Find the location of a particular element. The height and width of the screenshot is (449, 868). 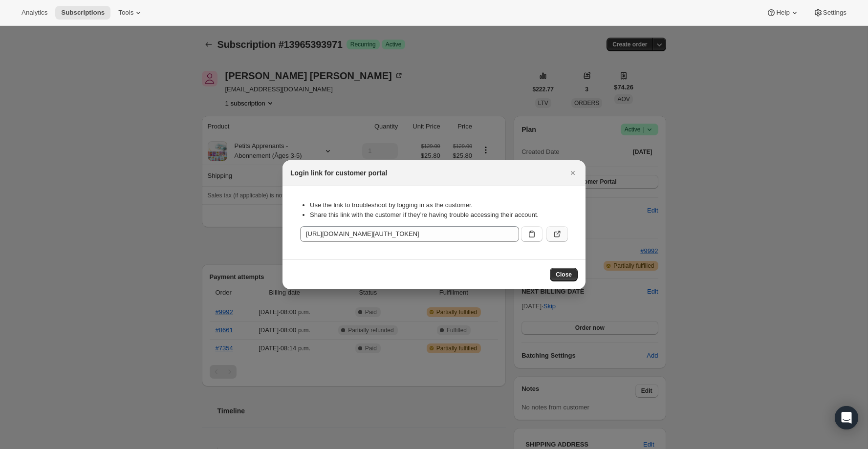

div: Open Intercom Messenger is located at coordinates (846, 417).